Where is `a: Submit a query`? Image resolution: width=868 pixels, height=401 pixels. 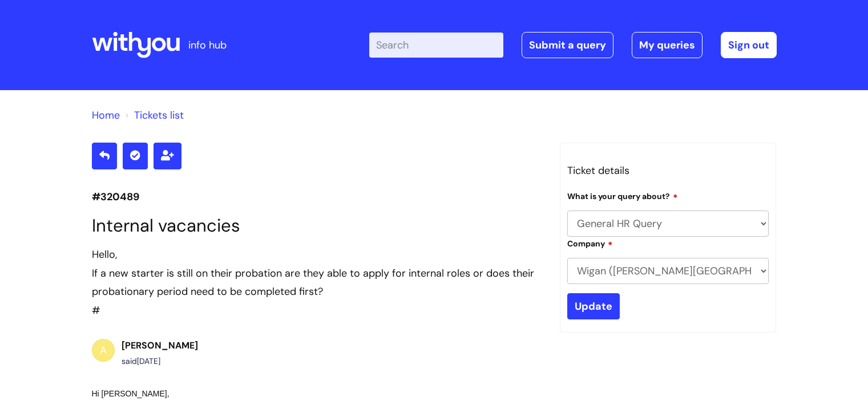 a: Submit a query is located at coordinates (567, 45).